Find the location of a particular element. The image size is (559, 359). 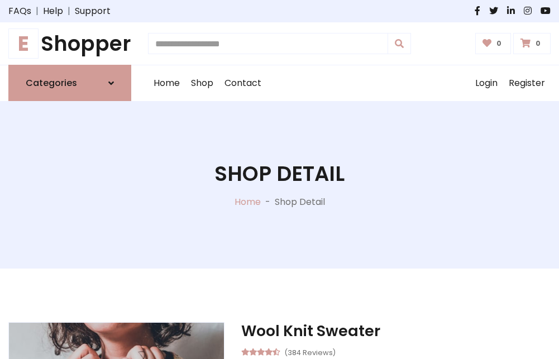

a: Support is located at coordinates (93, 11).